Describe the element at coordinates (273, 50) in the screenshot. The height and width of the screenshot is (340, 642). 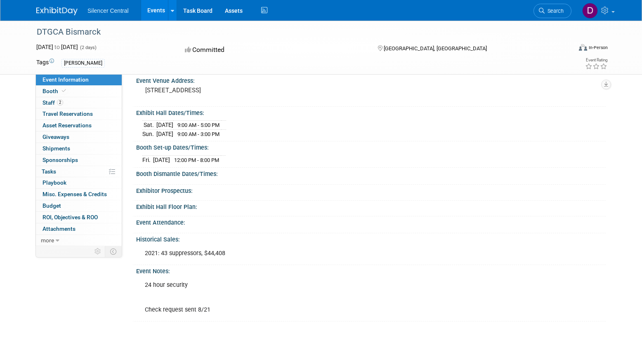
I see `div: Committed` at that location.